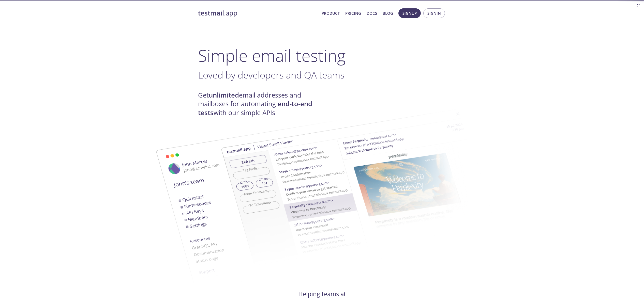 This screenshot has height=302, width=644. Describe the element at coordinates (434, 13) in the screenshot. I see `button: Signin` at that location.